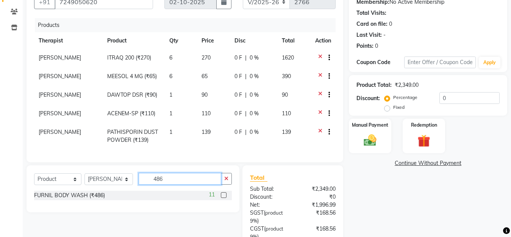  Describe the element at coordinates (317, 205) in the screenshot. I see `div: ₹1,996.99` at that location.